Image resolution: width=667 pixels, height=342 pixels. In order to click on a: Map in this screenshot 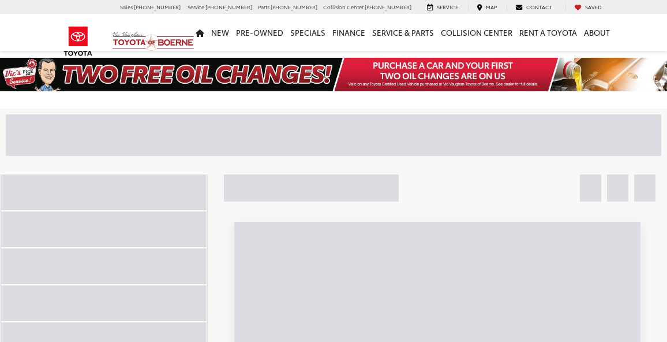, I will do `click(486, 7)`.